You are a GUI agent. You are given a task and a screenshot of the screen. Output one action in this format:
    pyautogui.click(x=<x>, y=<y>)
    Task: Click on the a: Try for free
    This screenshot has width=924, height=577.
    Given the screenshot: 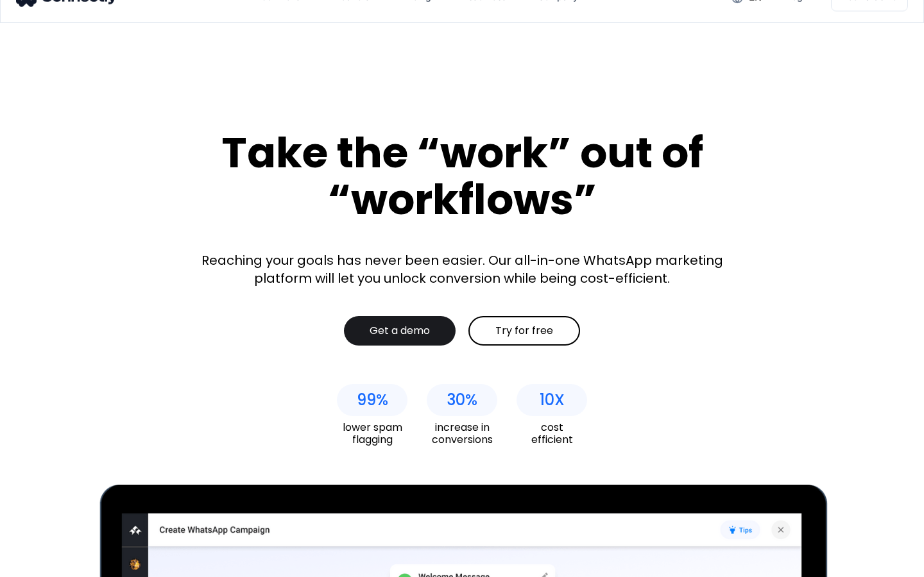 What is the action you would take?
    pyautogui.click(x=524, y=331)
    